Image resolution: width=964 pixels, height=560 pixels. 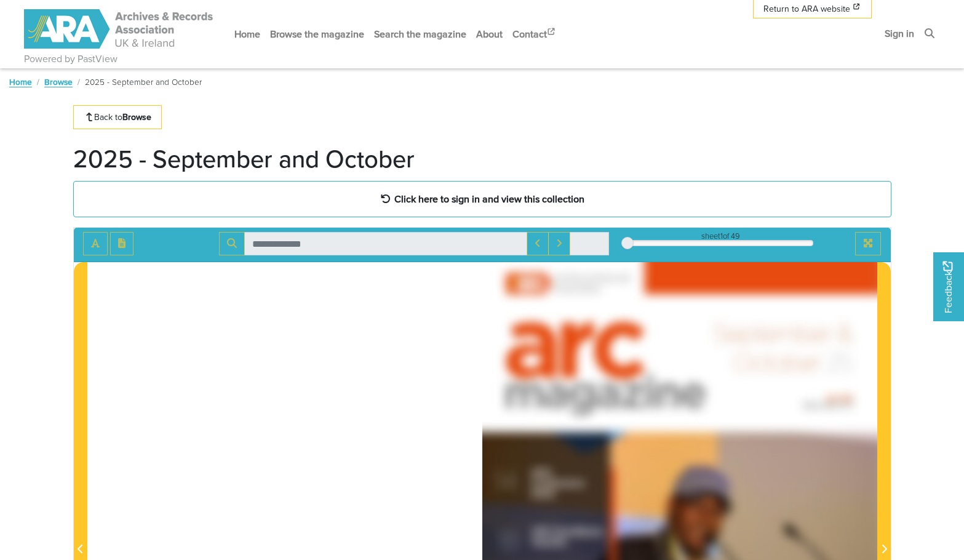 What do you see at coordinates (317, 34) in the screenshot?
I see `a: Browse the magazine` at bounding box center [317, 34].